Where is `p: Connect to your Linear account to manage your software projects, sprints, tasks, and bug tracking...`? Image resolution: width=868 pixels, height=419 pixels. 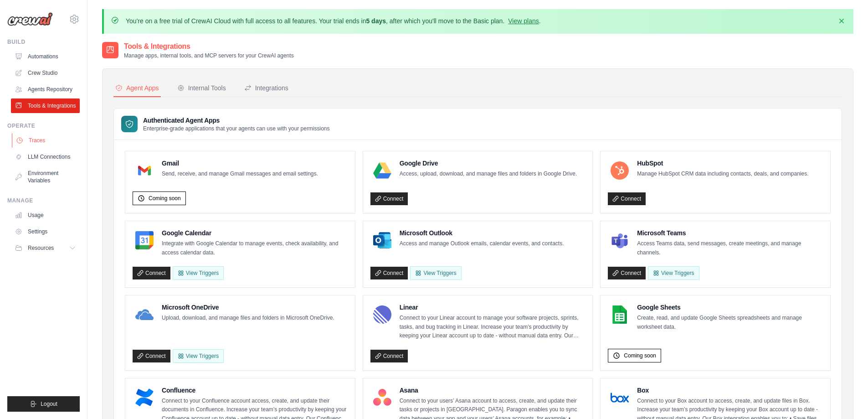 p: Connect to your Linear account to manage your software projects, sprints, tasks, and bug tracking... is located at coordinates (492, 326).